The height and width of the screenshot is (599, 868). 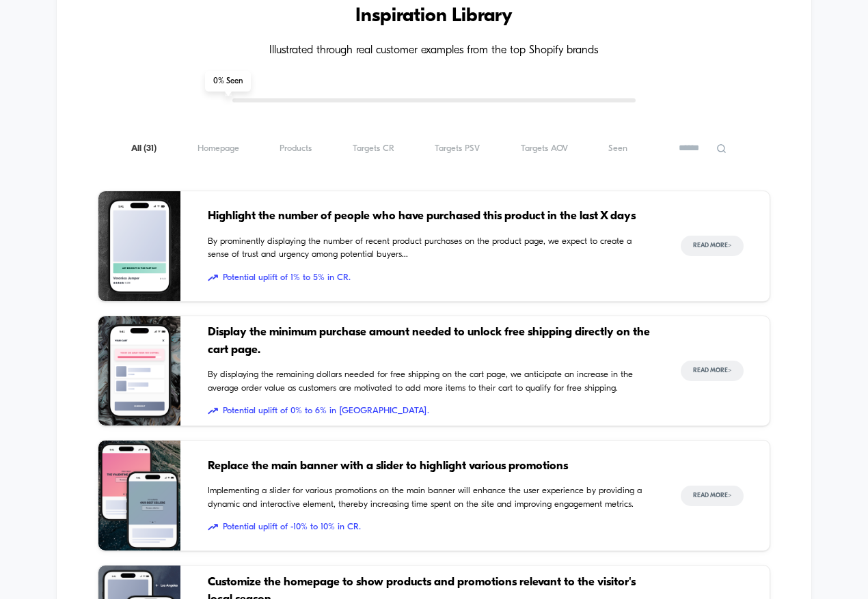 I want to click on span: 0 % Seen, so click(x=228, y=82).